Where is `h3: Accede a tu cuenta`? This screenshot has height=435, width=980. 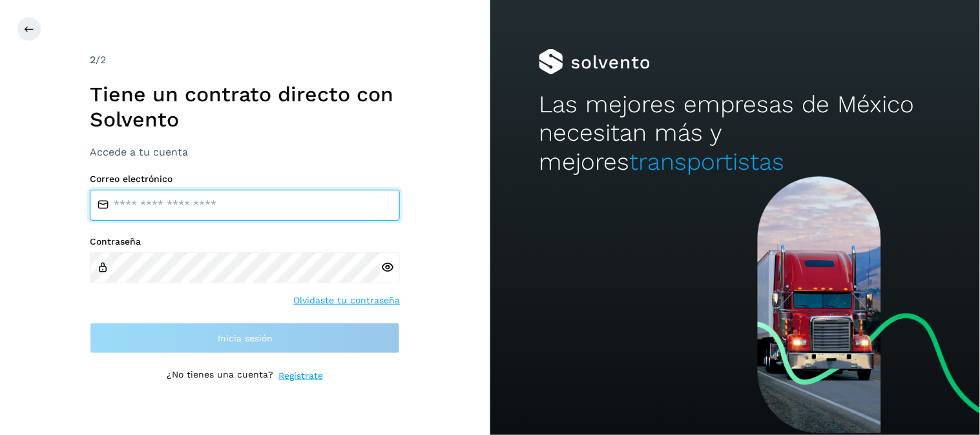 h3: Accede a tu cuenta is located at coordinates (245, 152).